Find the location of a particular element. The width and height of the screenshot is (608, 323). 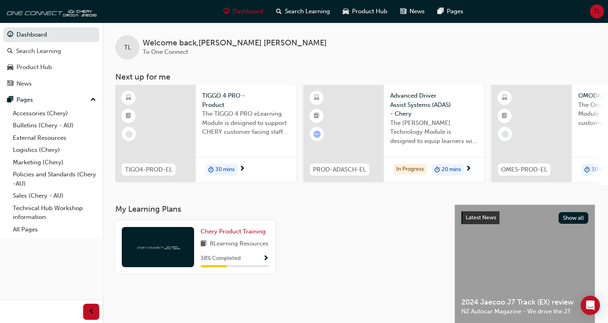

button: TL is located at coordinates (596, 11).